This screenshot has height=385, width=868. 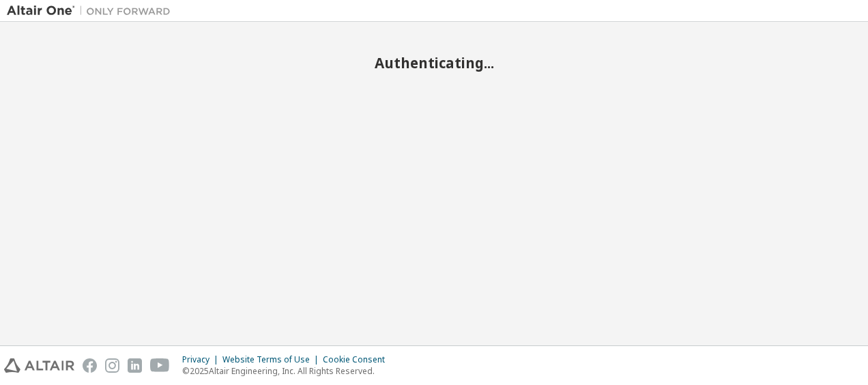 I want to click on div: Website Terms of Use, so click(x=272, y=360).